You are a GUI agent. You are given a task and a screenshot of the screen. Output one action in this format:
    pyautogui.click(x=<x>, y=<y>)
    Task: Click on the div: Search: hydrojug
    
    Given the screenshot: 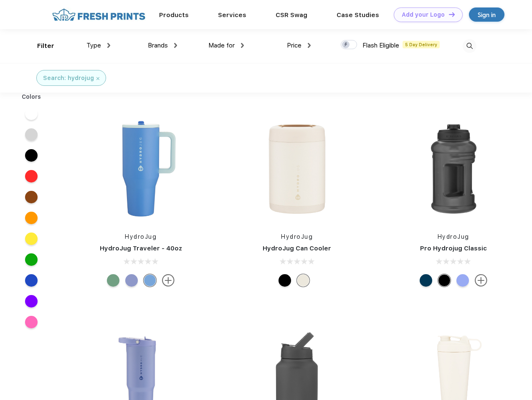 What is the action you would take?
    pyautogui.click(x=68, y=78)
    